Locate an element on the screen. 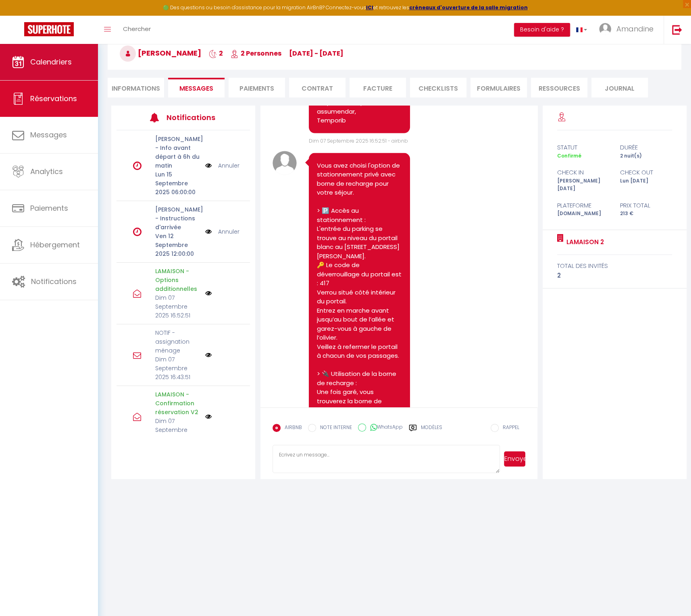 This screenshot has height=616, width=691. a: Chercher is located at coordinates (136, 30).